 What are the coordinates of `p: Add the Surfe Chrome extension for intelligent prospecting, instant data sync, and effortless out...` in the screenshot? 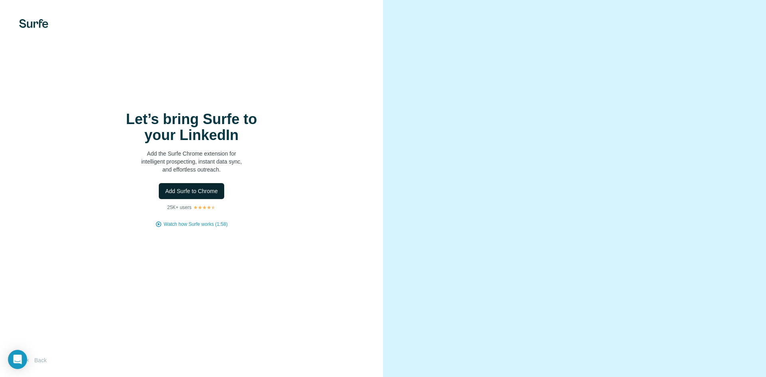 It's located at (191, 162).